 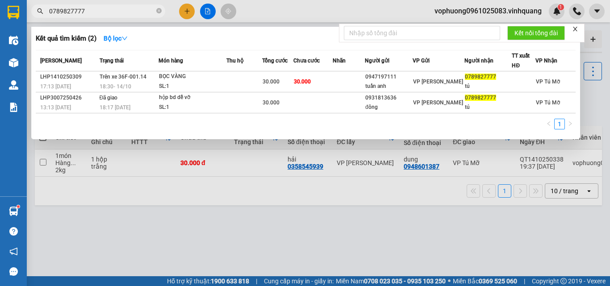 I want to click on div: LHP1410250309, so click(x=68, y=77).